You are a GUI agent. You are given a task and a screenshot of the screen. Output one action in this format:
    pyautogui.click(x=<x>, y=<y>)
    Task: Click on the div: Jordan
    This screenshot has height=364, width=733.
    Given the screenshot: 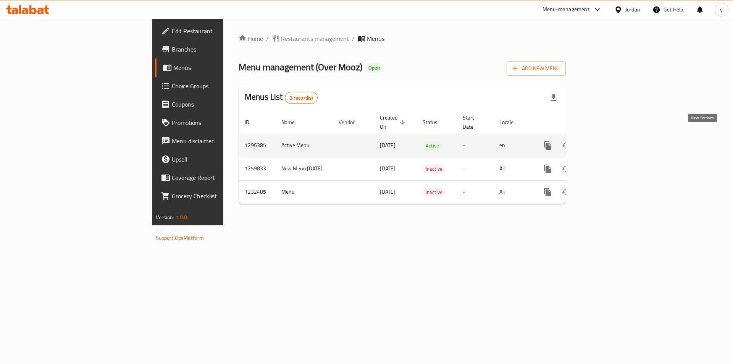 What is the action you would take?
    pyautogui.click(x=633, y=10)
    